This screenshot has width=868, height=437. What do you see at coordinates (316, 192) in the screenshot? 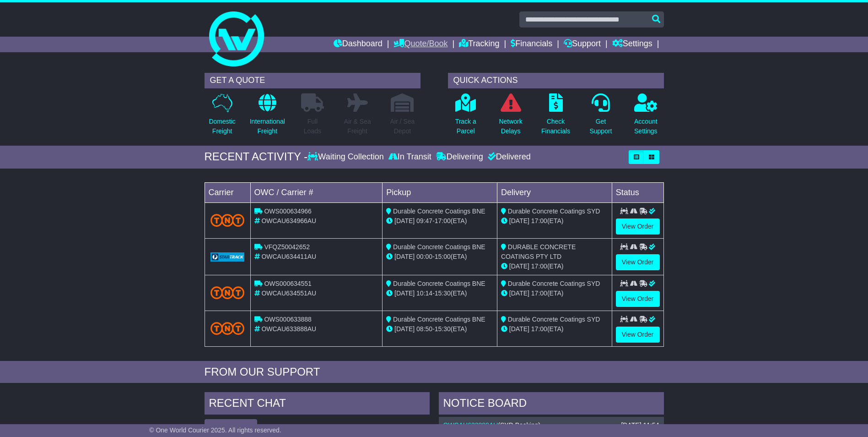
I see `td: OWC / Carrier #` at bounding box center [316, 192].